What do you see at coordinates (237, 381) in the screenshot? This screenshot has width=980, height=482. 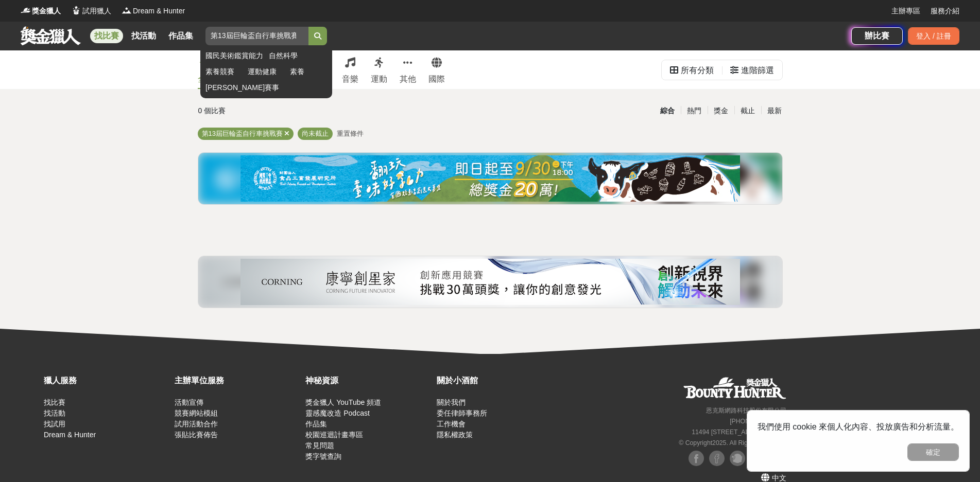 I see `div: 主辦單位服務` at bounding box center [237, 381].